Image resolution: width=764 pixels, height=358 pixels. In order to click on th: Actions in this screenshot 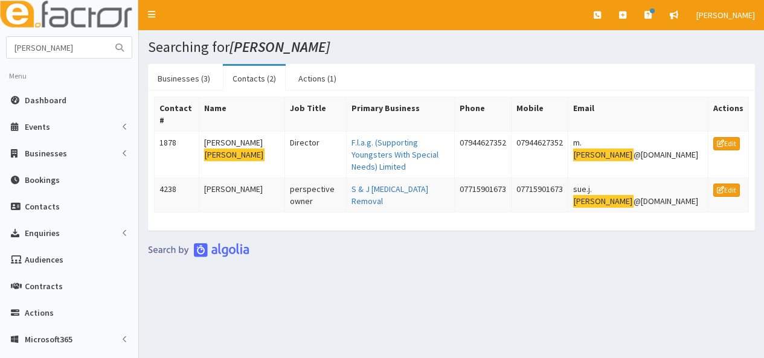, I will do `click(728, 114)`.